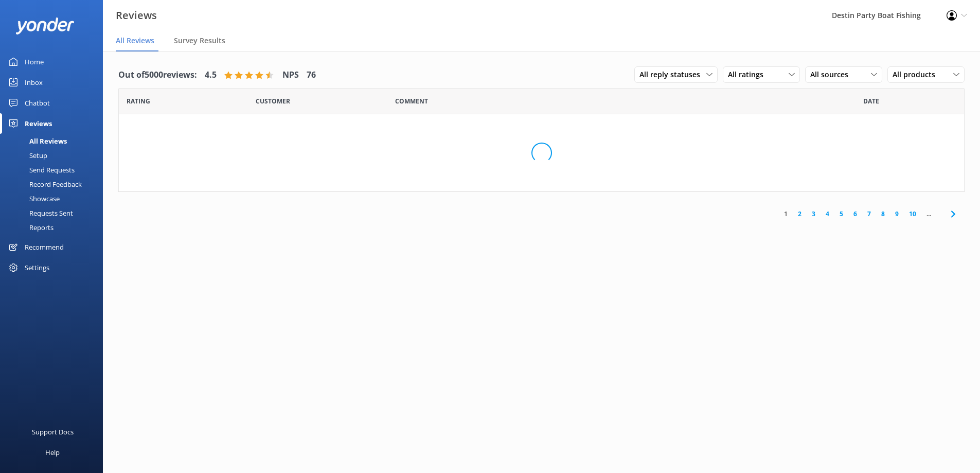  I want to click on span: Survey Results, so click(200, 41).